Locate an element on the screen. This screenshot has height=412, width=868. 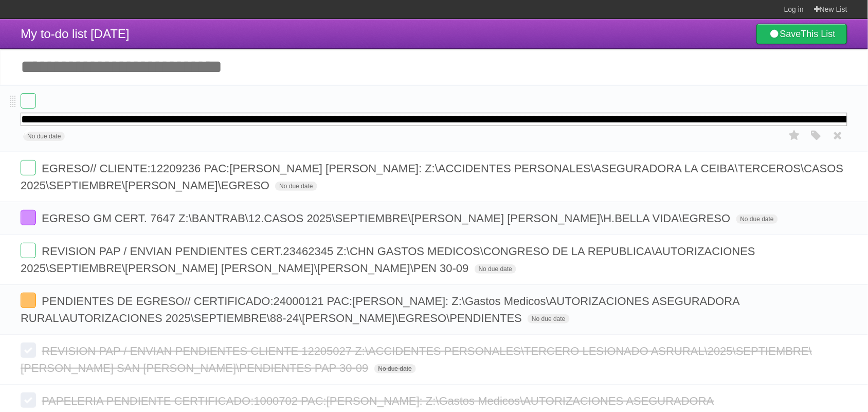
span: REVISION PAP / ENVIAN PENDIENTES CLIENTE 12205027 Z:\ACCIDENTES PERSONALES\TERCERO LESIONADO ASRU... is located at coordinates (416, 359).